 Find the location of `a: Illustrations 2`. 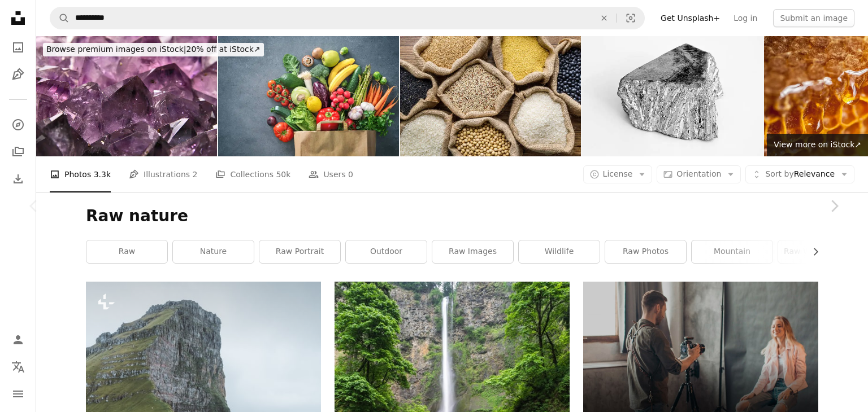

a: Illustrations 2 is located at coordinates (163, 175).